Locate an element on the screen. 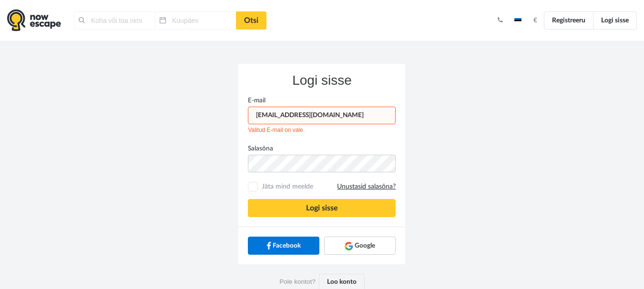 The image size is (644, 289). input: Koha või toa nimi is located at coordinates (115, 20).